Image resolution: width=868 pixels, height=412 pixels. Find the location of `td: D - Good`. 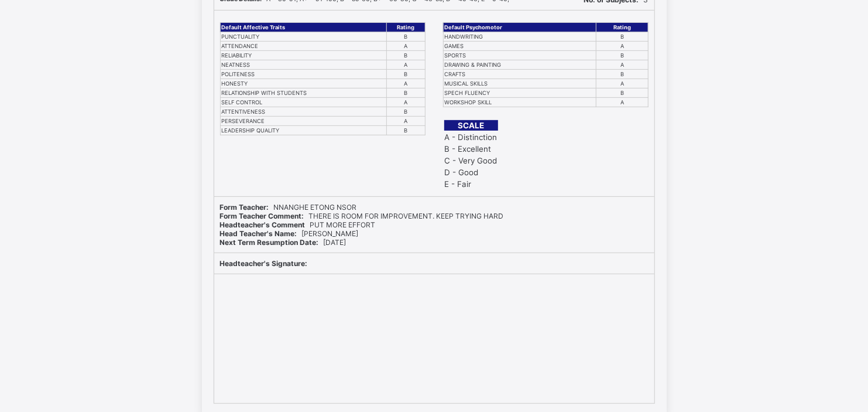

td: D - Good is located at coordinates (471, 173).